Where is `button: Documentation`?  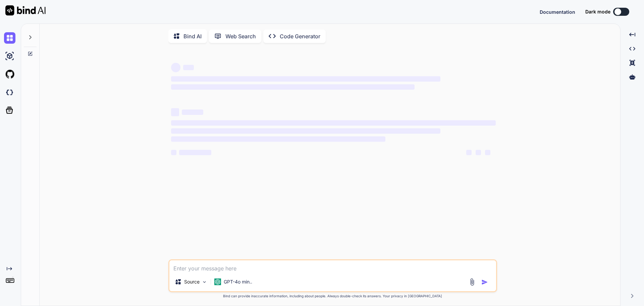
button: Documentation is located at coordinates (558, 12).